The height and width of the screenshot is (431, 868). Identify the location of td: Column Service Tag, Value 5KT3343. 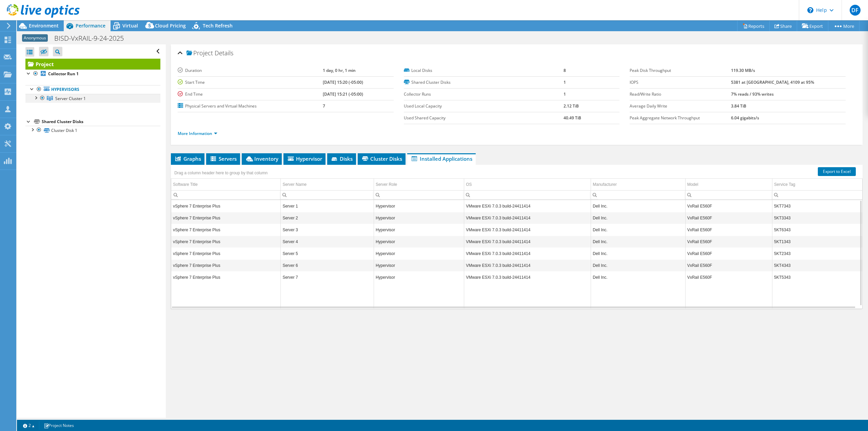
(817, 218).